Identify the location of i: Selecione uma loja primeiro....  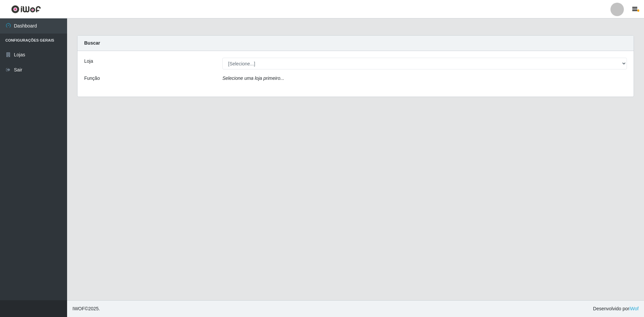
(253, 78).